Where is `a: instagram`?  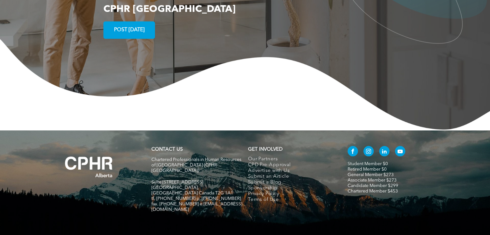
a: instagram is located at coordinates (369, 152).